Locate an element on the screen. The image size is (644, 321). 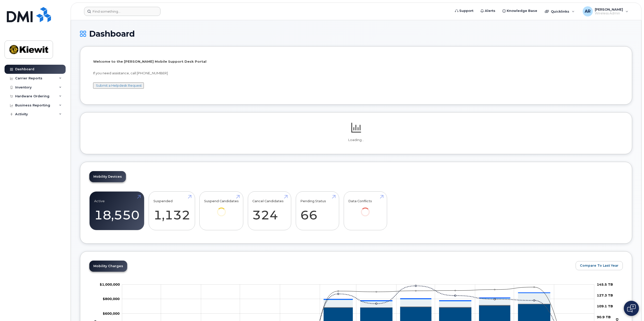
tspan: 109.1 TB is located at coordinates (605, 306).